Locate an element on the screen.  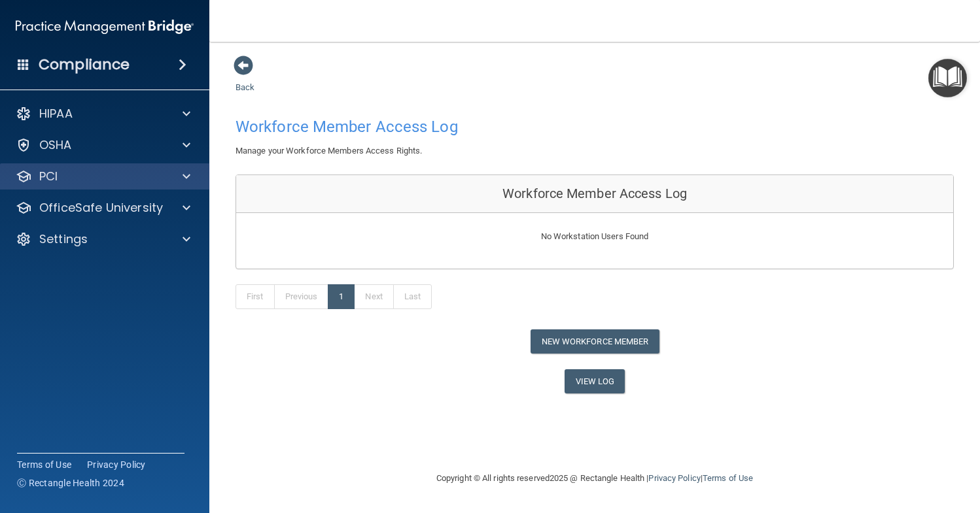
p: OSHA is located at coordinates (56, 145).